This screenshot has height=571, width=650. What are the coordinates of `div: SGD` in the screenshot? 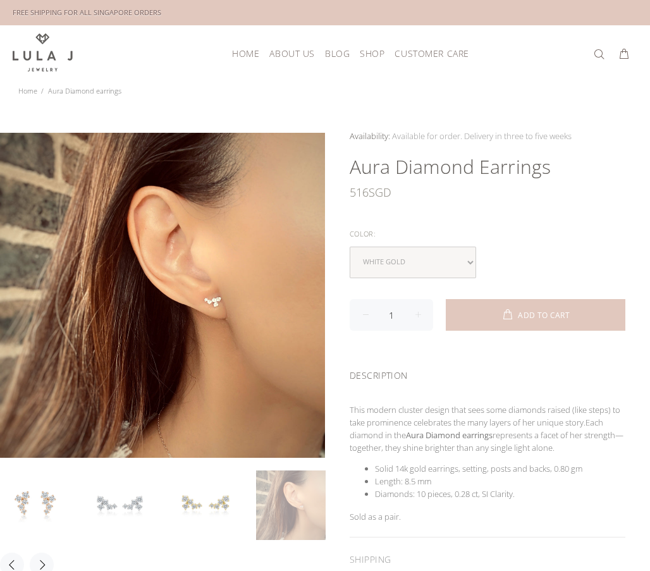 It's located at (487, 192).